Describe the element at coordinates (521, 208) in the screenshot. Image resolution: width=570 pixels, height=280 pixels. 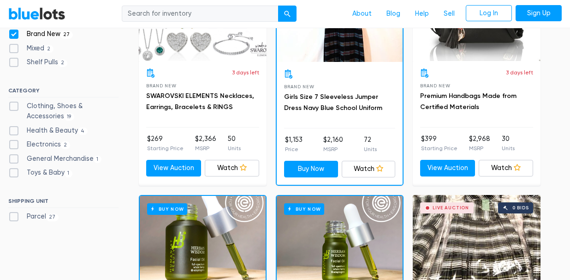
I see `div: 0 bids` at that location.